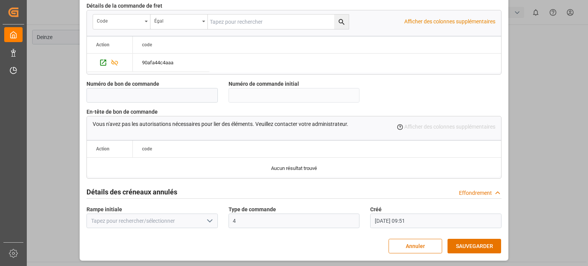 This screenshot has height=266, width=588. What do you see at coordinates (450, 21) in the screenshot?
I see `font: Afficher des colonnes supplémentaires` at bounding box center [450, 21].